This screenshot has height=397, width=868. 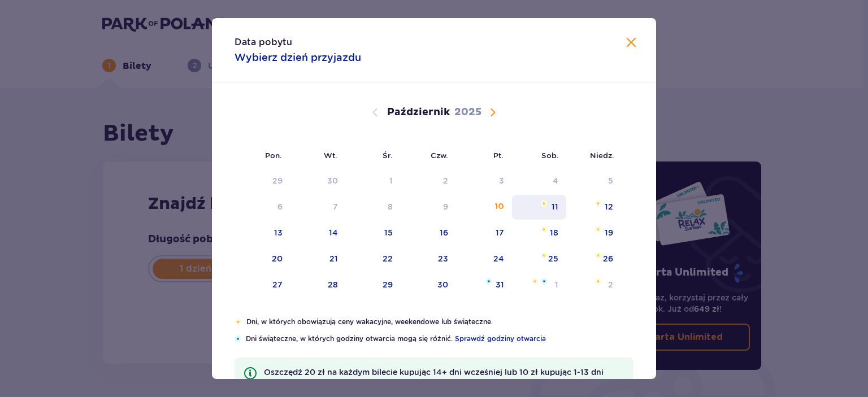 I want to click on small: Sob., so click(x=550, y=155).